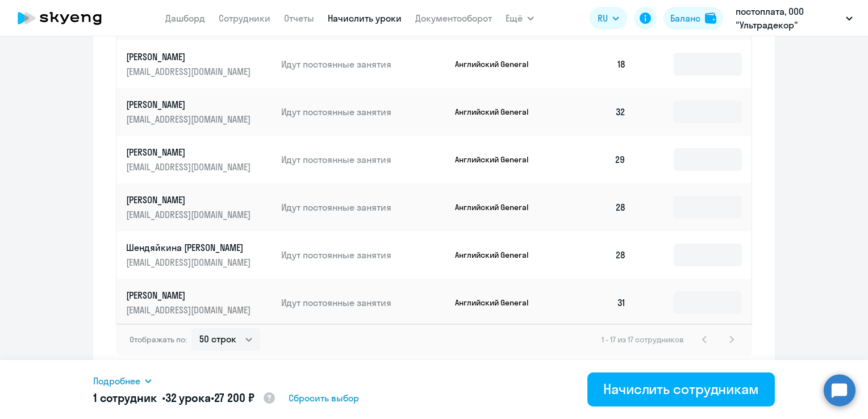 Image resolution: width=868 pixels, height=419 pixels. Describe the element at coordinates (642, 339) in the screenshot. I see `span: 1 - 17 из 17 сотрудников` at that location.